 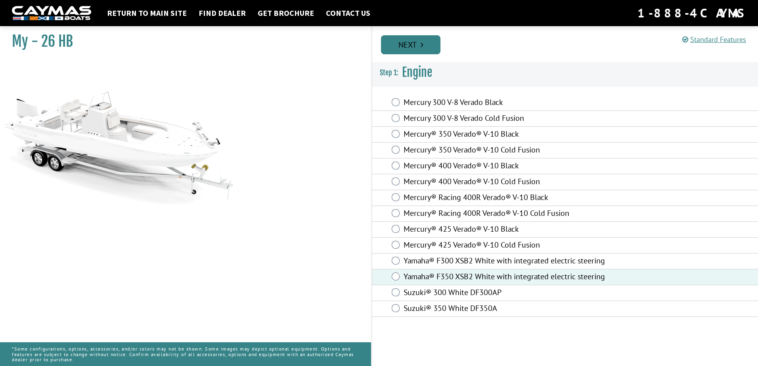 I want to click on label: Yamaha® F300 XSB2 White with integrated electric steering, so click(x=510, y=262).